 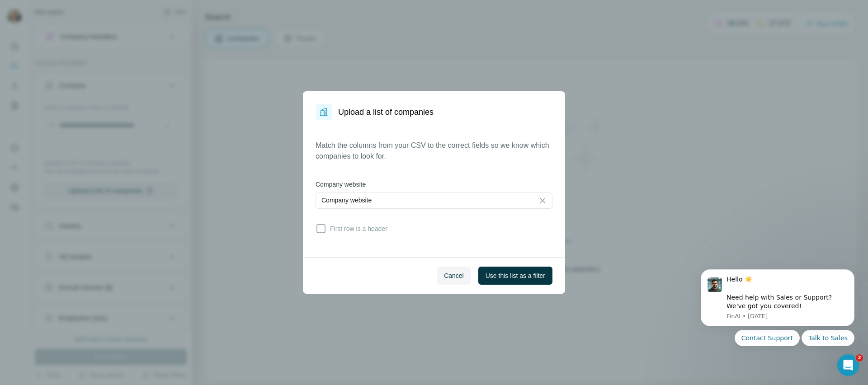 What do you see at coordinates (100, 31) in the screenshot?
I see `div: Message content` at bounding box center [100, 31].